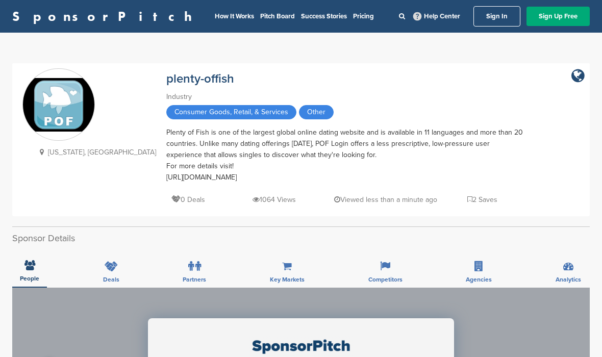 This screenshot has height=357, width=602. I want to click on span: Partners, so click(194, 280).